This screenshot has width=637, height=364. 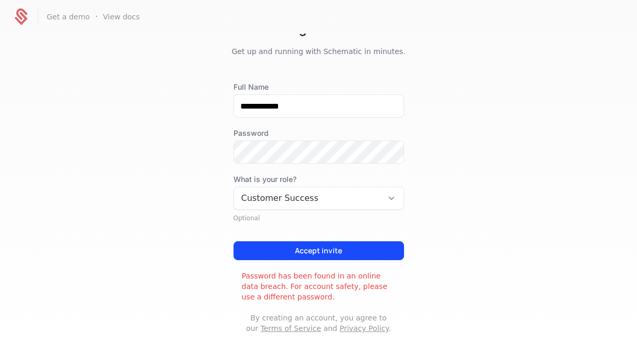 What do you see at coordinates (318, 133) in the screenshot?
I see `label: Password` at bounding box center [318, 133].